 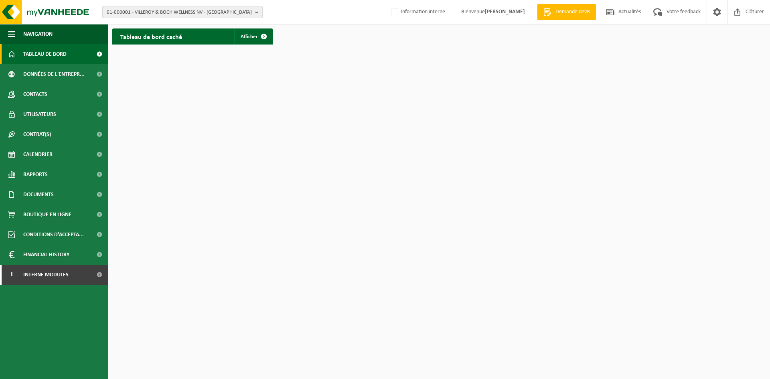 I want to click on span: Contacts, so click(x=35, y=94).